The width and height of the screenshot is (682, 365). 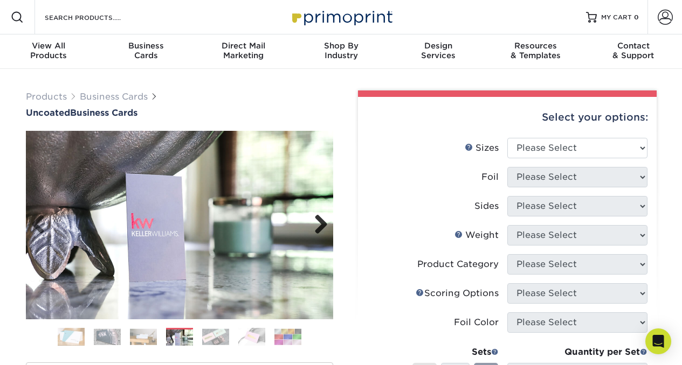 What do you see at coordinates (243, 52) in the screenshot?
I see `a: Direct MailMarketing` at bounding box center [243, 52].